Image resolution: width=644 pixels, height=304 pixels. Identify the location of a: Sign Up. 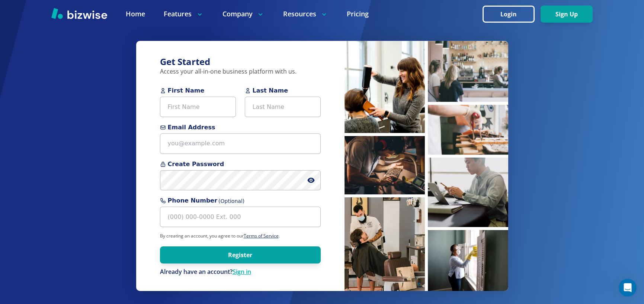
(567, 14).